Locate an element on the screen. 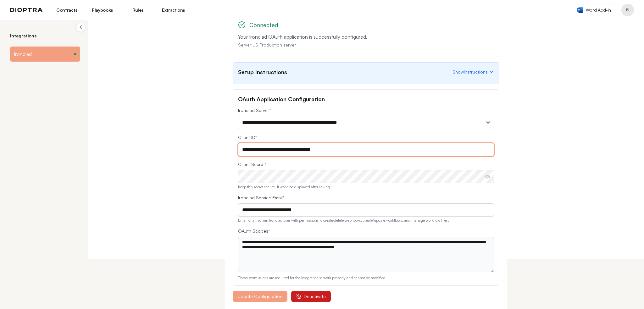 The width and height of the screenshot is (644, 309). p: Server: US Production server is located at coordinates (366, 45).